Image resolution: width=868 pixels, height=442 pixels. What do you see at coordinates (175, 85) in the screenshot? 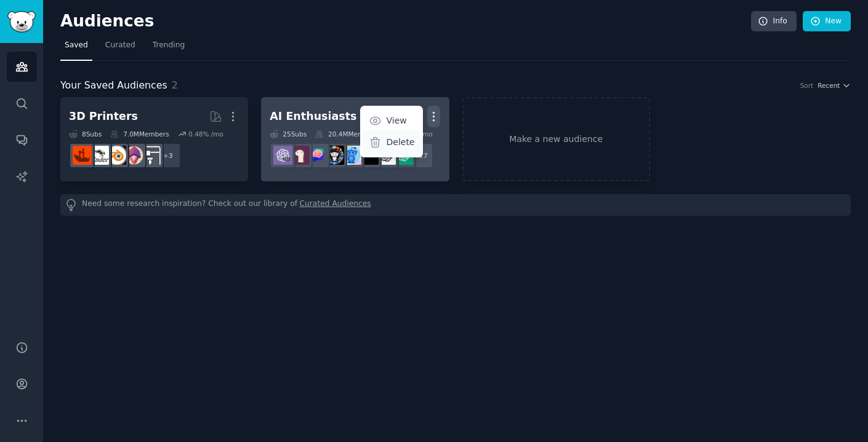
I see `span: 2` at bounding box center [175, 85].